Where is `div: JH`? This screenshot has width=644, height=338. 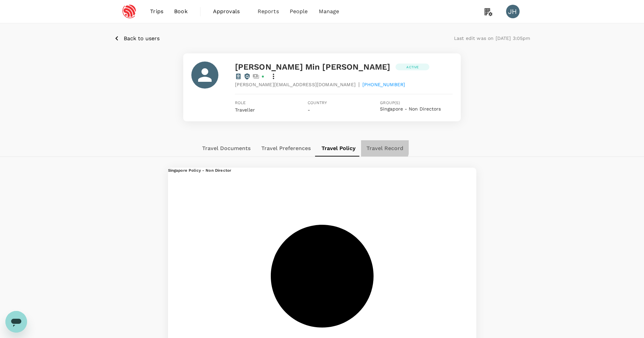 div: JH is located at coordinates (512, 11).